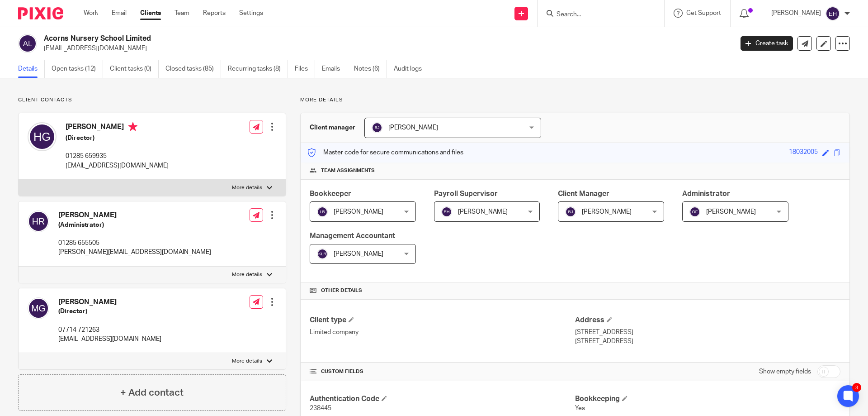  What do you see at coordinates (442, 320) in the screenshot?
I see `h4: Client type` at bounding box center [442, 320].